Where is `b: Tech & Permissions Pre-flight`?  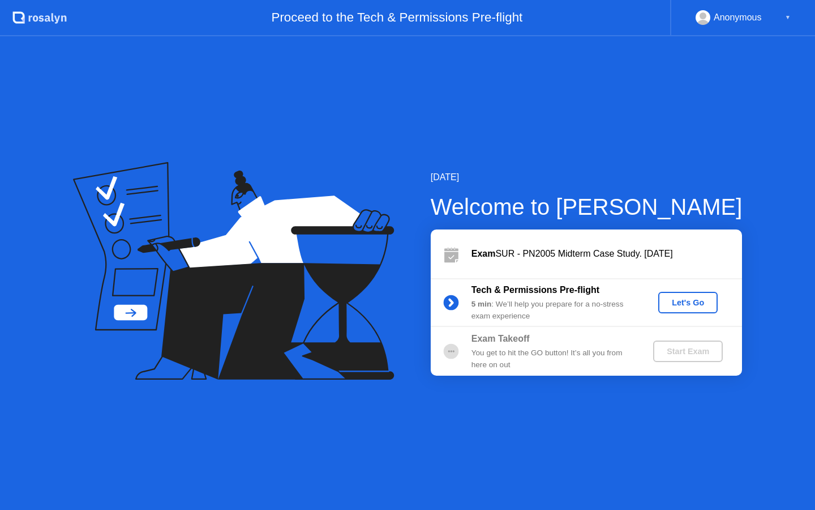
b: Tech & Permissions Pre-flight is located at coordinates (536, 289).